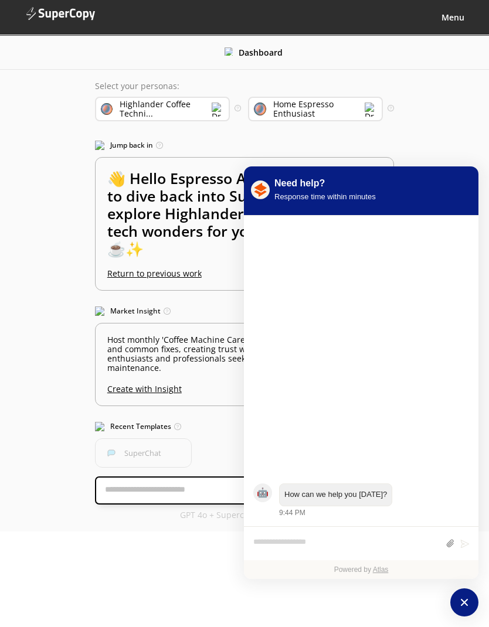  What do you see at coordinates (107, 109) in the screenshot?
I see `img: Brand Icon` at bounding box center [107, 109].